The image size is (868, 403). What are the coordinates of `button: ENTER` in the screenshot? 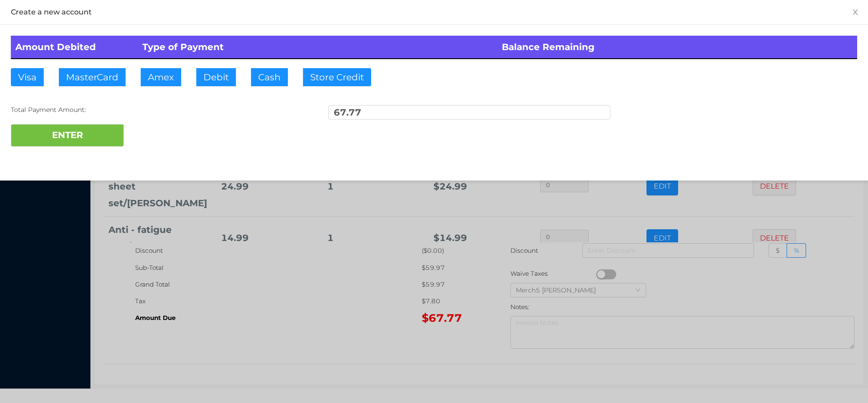 It's located at (67, 136).